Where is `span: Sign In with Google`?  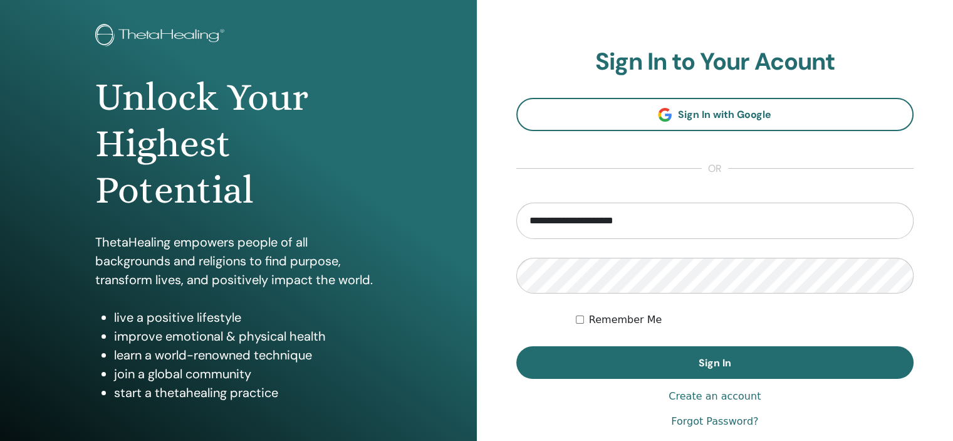 span: Sign In with Google is located at coordinates (724, 114).